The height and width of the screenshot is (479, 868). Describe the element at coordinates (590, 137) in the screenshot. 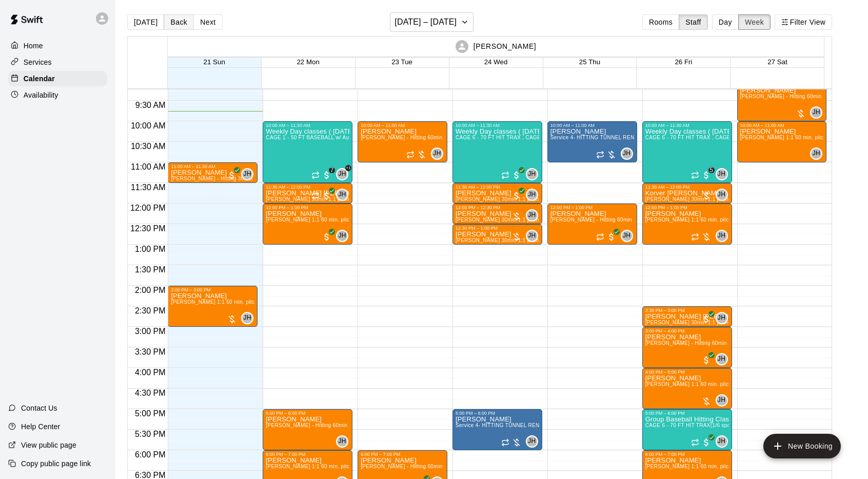

I see `span: CAGE 6 - 70 FT HIT TRAX , CAGE 7 - 70 FT BB (w/ pitching mound), CAGE 8 - 70 FT BB (w/ pitching m...` at that location.